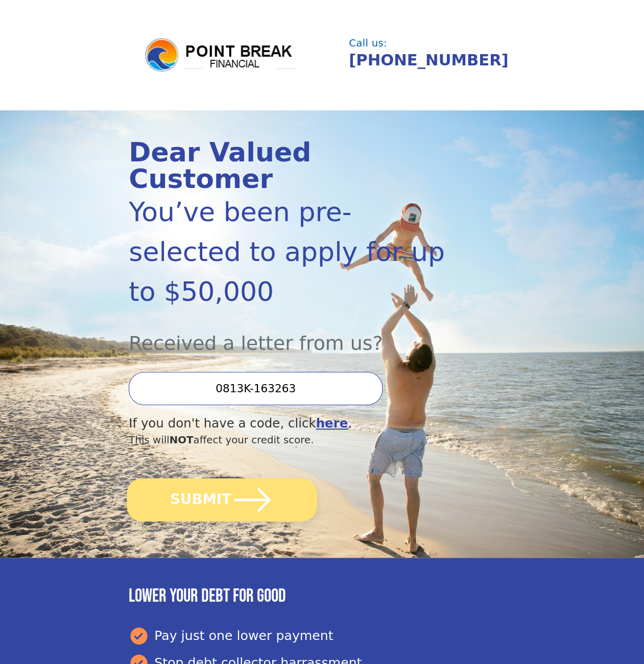 The image size is (644, 664). Describe the element at coordinates (293, 165) in the screenshot. I see `div: Dear Valued Customer` at that location.